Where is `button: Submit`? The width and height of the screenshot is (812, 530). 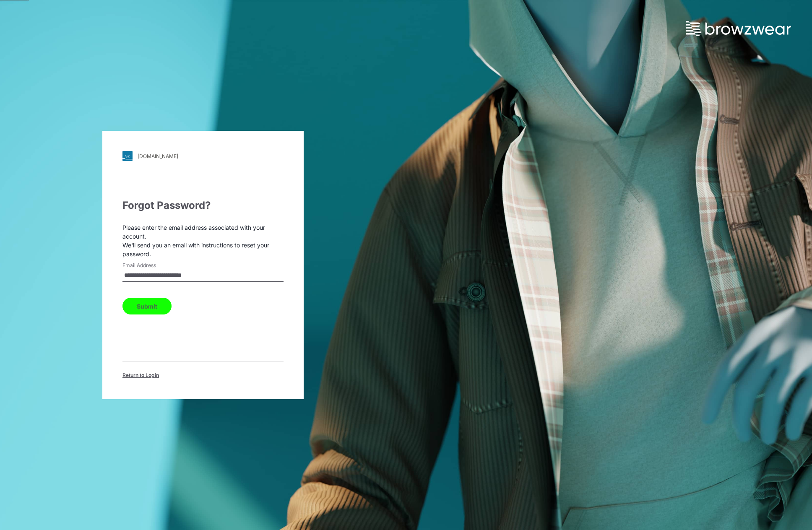 button: Submit is located at coordinates (147, 306).